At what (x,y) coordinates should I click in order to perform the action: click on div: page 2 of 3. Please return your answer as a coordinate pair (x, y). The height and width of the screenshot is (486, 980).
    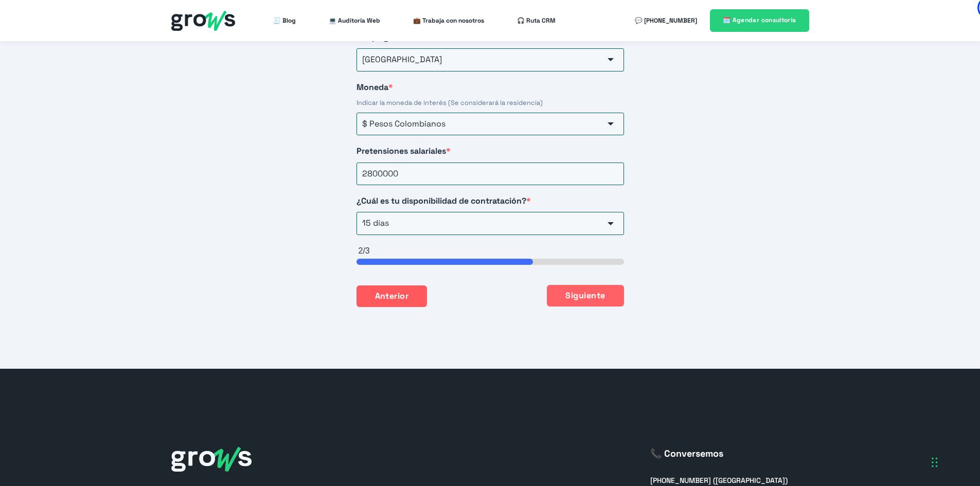
    Looking at the image, I should click on (490, 261).